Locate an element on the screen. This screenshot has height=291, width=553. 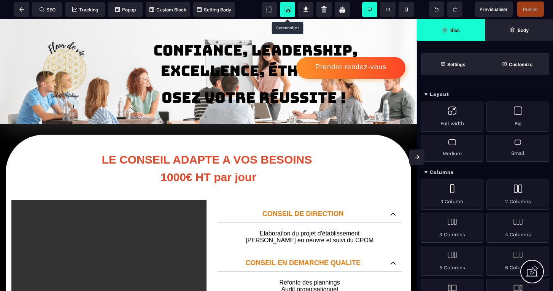
span: Open Layer Manager is located at coordinates (519, 30).